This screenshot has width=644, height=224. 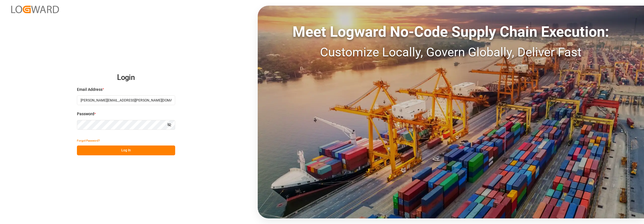 What do you see at coordinates (85, 114) in the screenshot?
I see `span: Password` at bounding box center [85, 114].